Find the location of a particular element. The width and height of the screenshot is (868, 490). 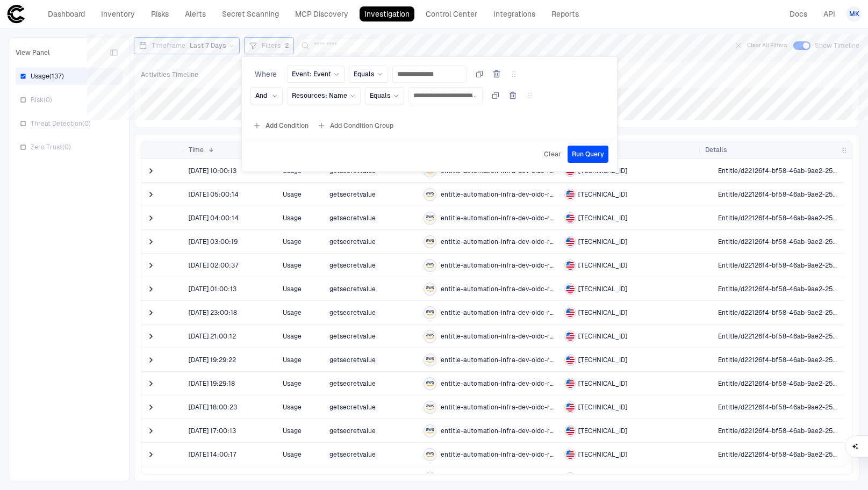

span: Resources: Name is located at coordinates (319, 95).